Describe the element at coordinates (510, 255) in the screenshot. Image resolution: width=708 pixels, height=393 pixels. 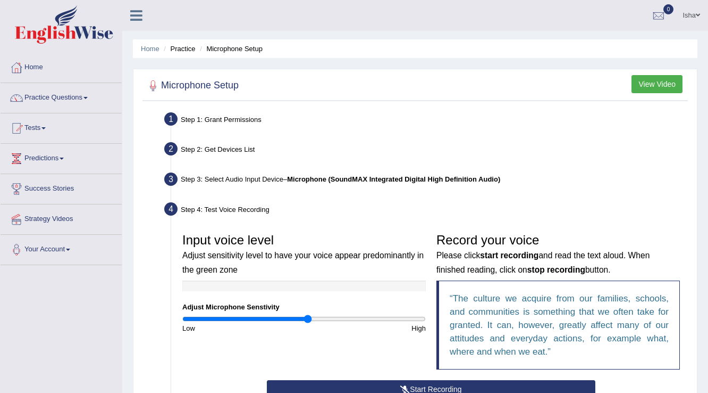
I see `b: start recording` at that location.